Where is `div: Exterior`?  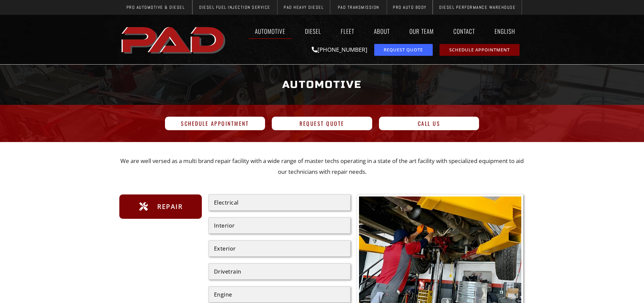
div: Exterior is located at coordinates (280, 248).